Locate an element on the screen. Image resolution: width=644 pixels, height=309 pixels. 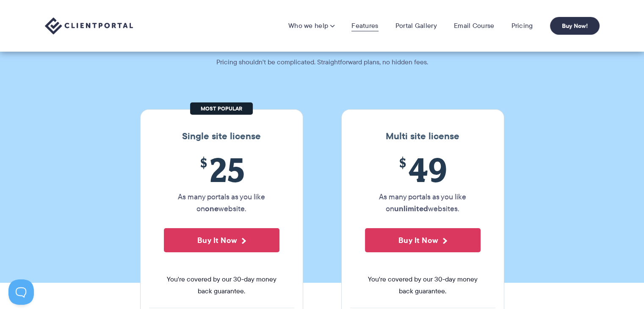
p: Pricing shouldn't be complicated. Straightforward plans, no hidden fees. is located at coordinates (322, 62).